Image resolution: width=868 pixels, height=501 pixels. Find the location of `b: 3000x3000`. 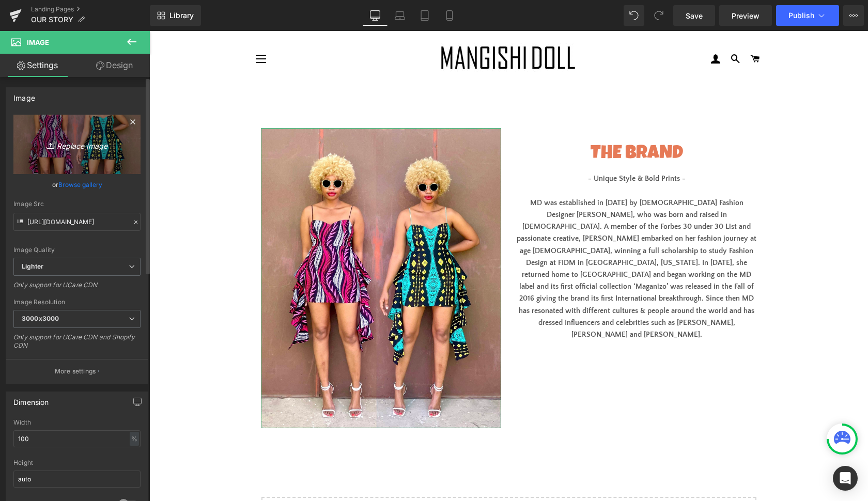

b: 3000x3000 is located at coordinates (40, 318).